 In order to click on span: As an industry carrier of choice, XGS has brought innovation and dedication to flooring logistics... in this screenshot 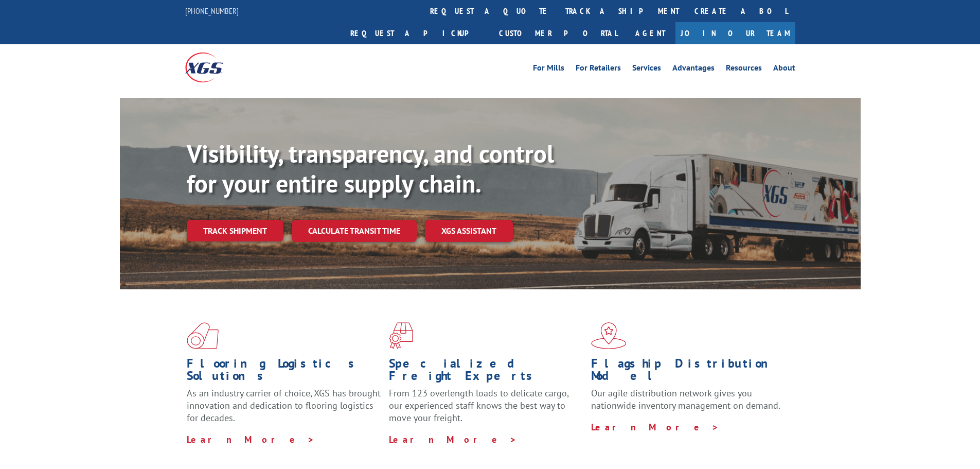, I will do `click(283, 405)`.